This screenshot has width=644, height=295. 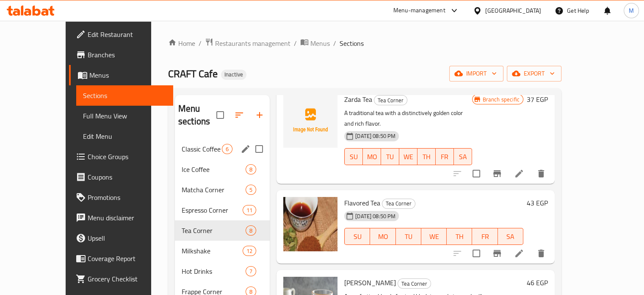 I want to click on h6: 46 EGP, so click(x=538, y=282).